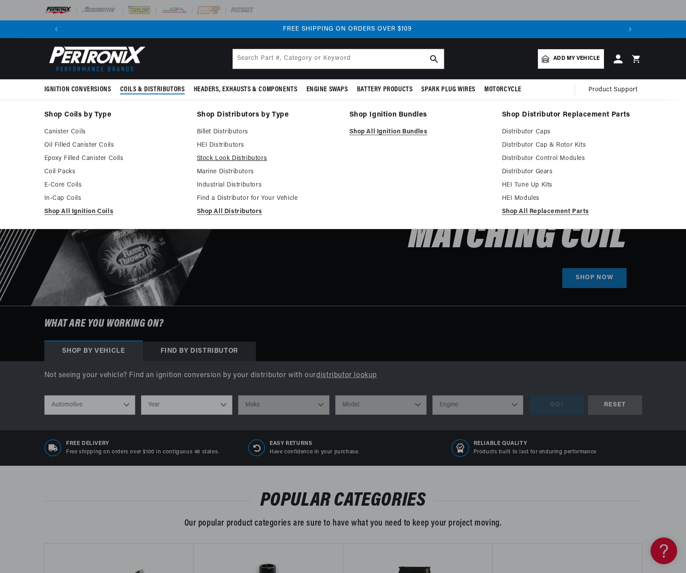 This screenshot has height=573, width=686. Describe the element at coordinates (572, 185) in the screenshot. I see `a: HEI Tune Up Kits` at that location.